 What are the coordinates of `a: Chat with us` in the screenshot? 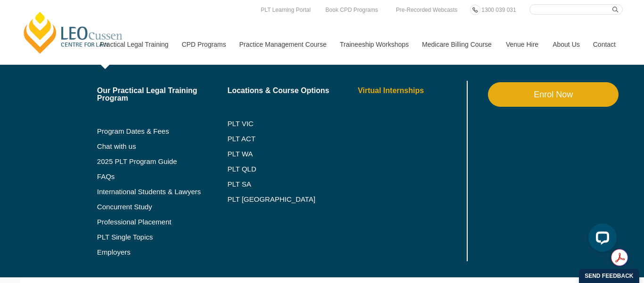 It's located at (162, 146).